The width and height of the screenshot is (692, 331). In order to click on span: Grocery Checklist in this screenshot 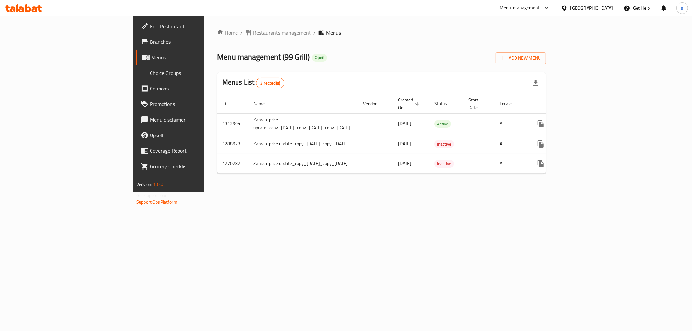, I will do `click(197, 166)`.